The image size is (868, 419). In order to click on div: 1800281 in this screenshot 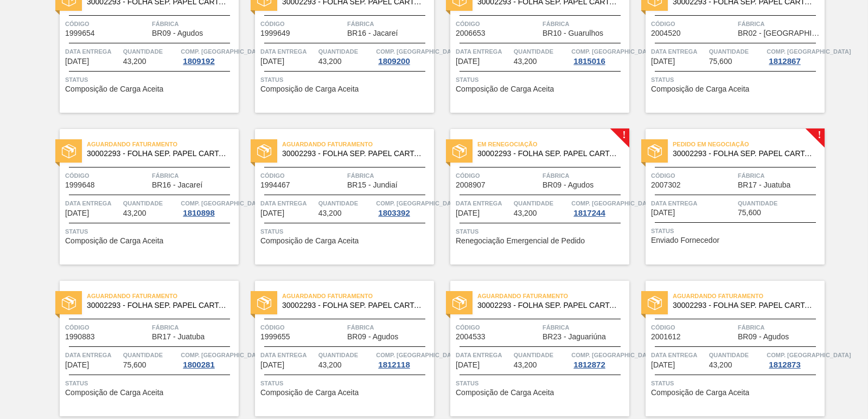, I will do `click(199, 365)`.